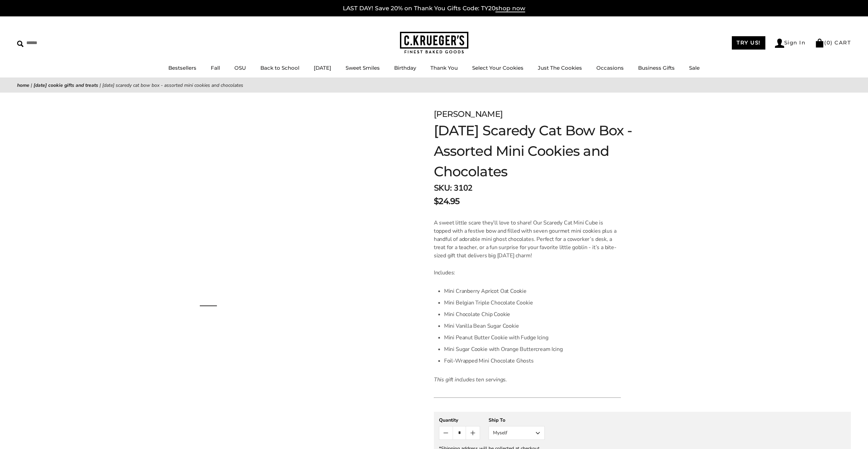 This screenshot has height=449, width=868. What do you see at coordinates (510, 9) in the screenshot?
I see `span: shop now` at bounding box center [510, 9].